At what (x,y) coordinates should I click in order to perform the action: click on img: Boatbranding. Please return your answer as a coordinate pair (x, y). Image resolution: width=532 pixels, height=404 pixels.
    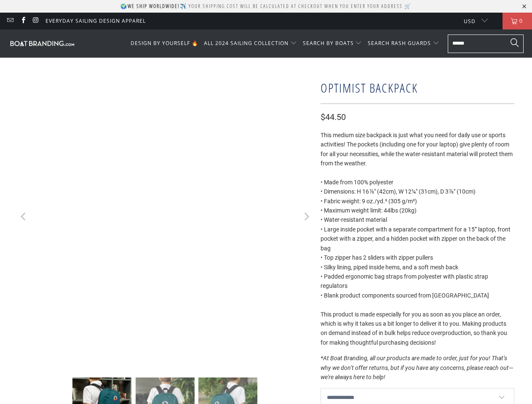
    Looking at the image, I should click on (42, 43).